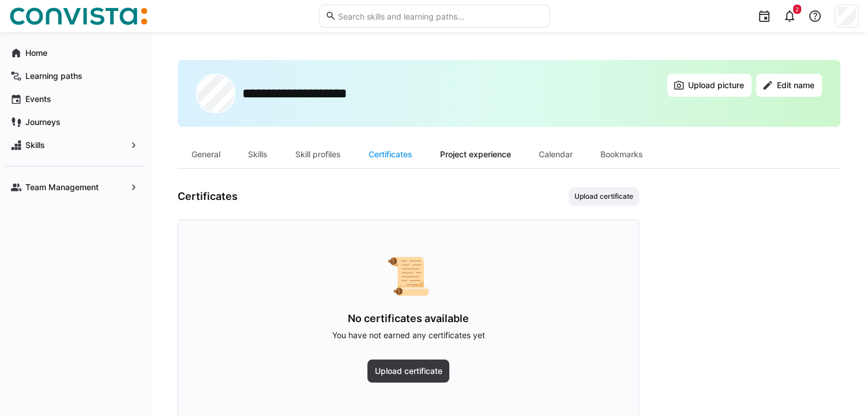  I want to click on span: Upload picture, so click(715, 85).